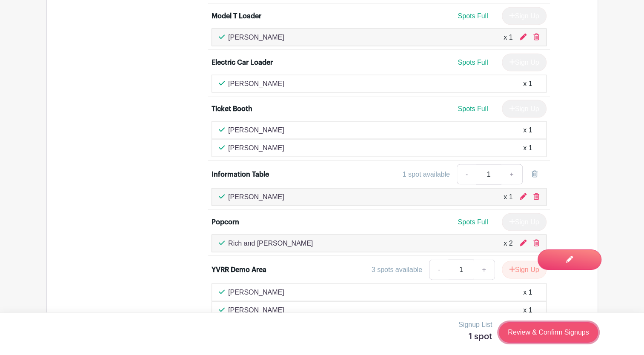 The height and width of the screenshot is (355, 644). What do you see at coordinates (397, 270) in the screenshot?
I see `div: 3 spots available` at bounding box center [397, 270].